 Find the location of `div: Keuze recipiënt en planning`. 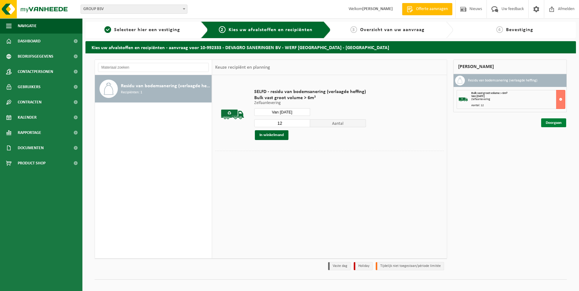

div: Keuze recipiënt en planning is located at coordinates (243, 67).